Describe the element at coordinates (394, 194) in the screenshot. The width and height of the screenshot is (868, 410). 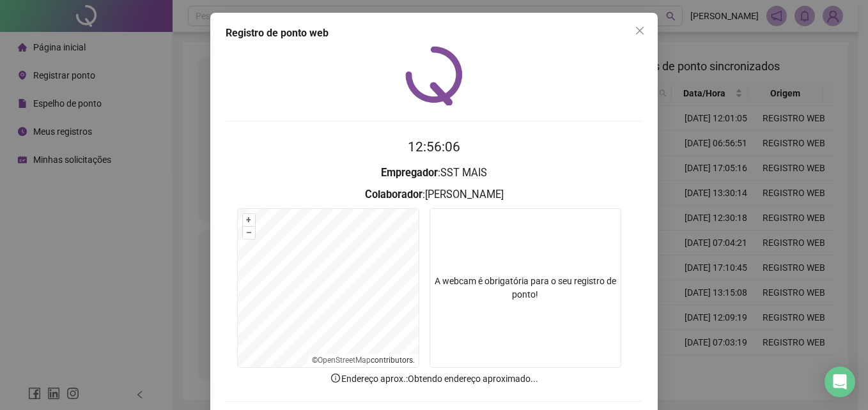
I see `strong: Colaborador` at that location.